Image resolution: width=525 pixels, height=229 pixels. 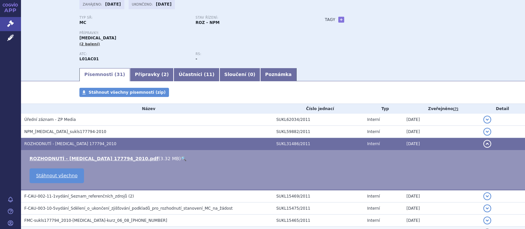 What do you see at coordinates (318, 144) in the screenshot?
I see `td: SUKL31486/2011` at bounding box center [318, 144].